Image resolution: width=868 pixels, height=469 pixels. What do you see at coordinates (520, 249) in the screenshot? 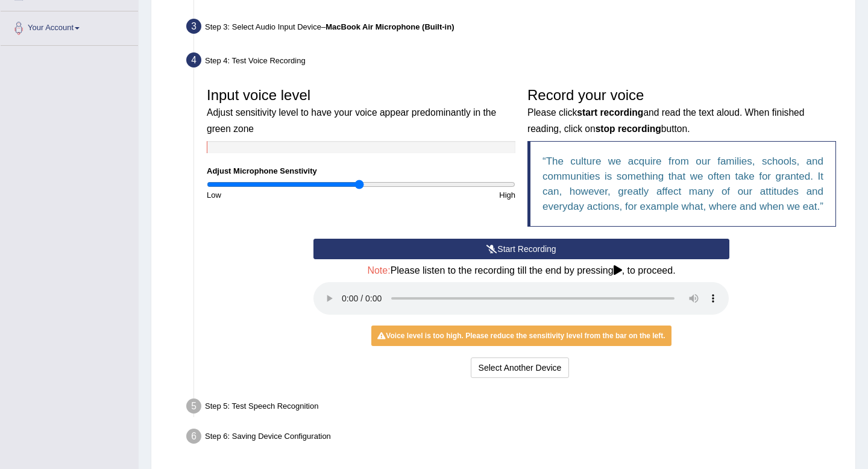
I see `button: Start Recording` at bounding box center [520, 249].